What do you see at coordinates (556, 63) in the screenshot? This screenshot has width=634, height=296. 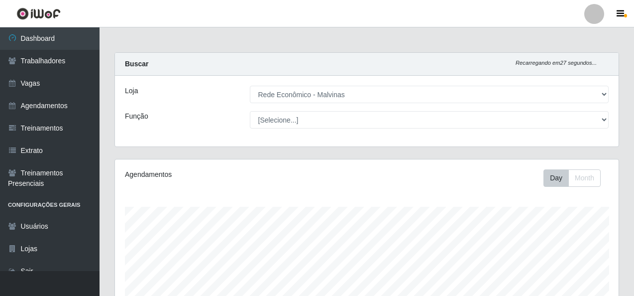 I see `i: Recarregando em 27 segundos...` at bounding box center [556, 63].